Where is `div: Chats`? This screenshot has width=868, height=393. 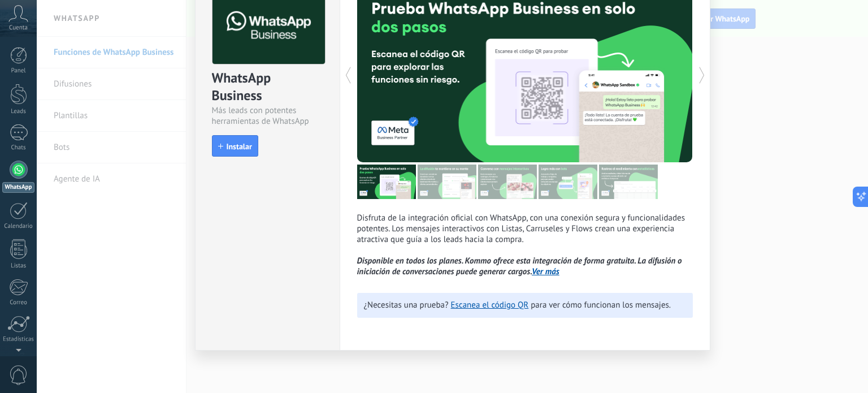
div: Chats is located at coordinates (19, 148).